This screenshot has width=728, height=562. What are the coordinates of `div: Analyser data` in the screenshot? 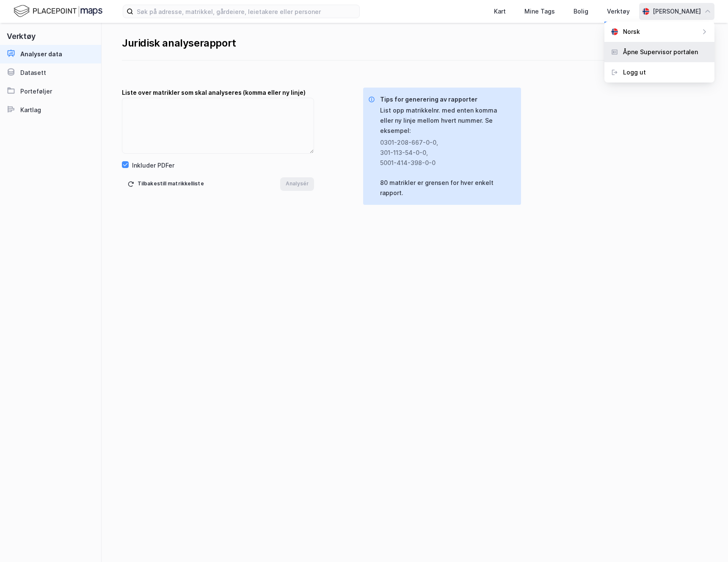 It's located at (41, 54).